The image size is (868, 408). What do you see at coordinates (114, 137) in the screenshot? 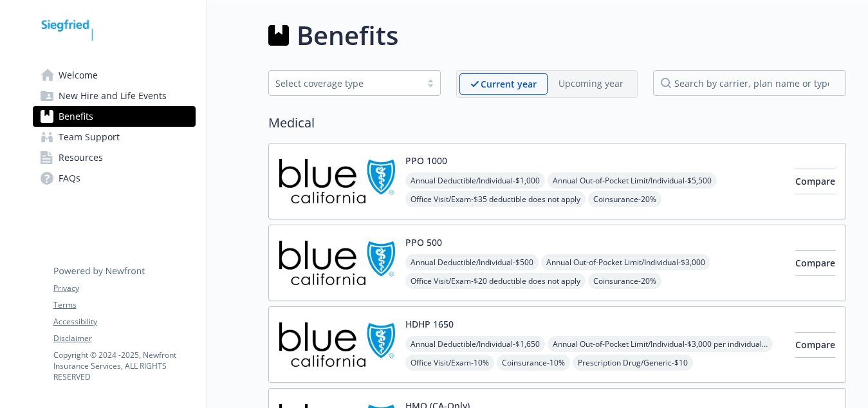
I see `a: Team Support` at bounding box center [114, 137].